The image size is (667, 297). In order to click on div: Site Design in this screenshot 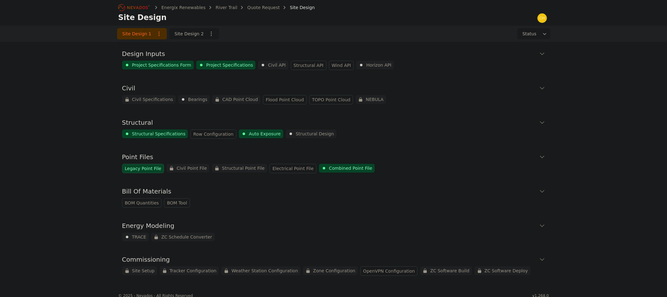, I will do `click(298, 8)`.